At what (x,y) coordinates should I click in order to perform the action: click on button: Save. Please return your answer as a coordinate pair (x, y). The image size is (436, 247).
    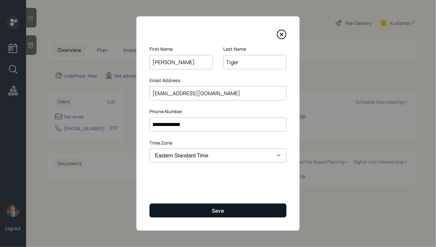
    Looking at the image, I should click on (218, 210).